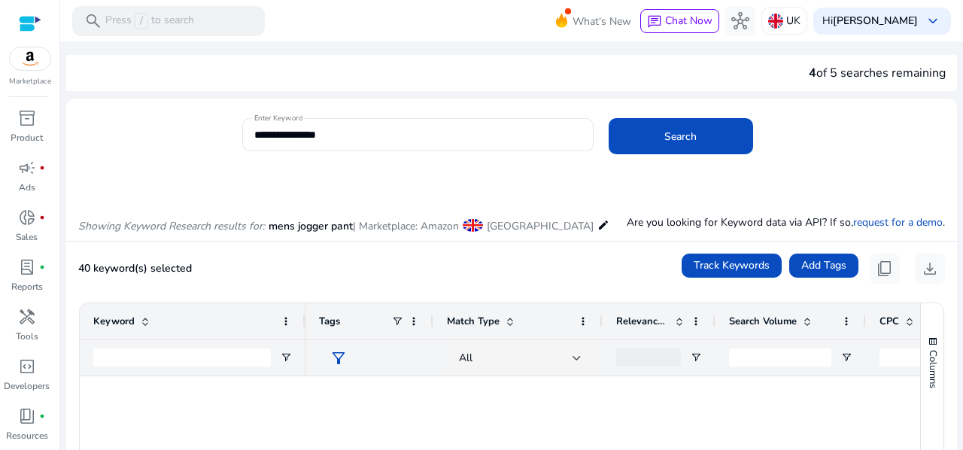 Image resolution: width=963 pixels, height=450 pixels. I want to click on p: Are you looking for Keyword data via API? If so, ., so click(785, 222).